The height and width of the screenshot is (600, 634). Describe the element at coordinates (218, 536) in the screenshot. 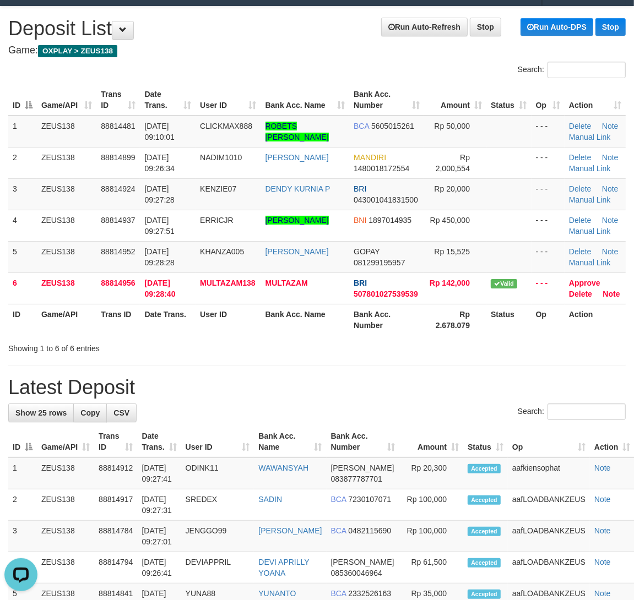

I see `td: JENGGO99` at that location.